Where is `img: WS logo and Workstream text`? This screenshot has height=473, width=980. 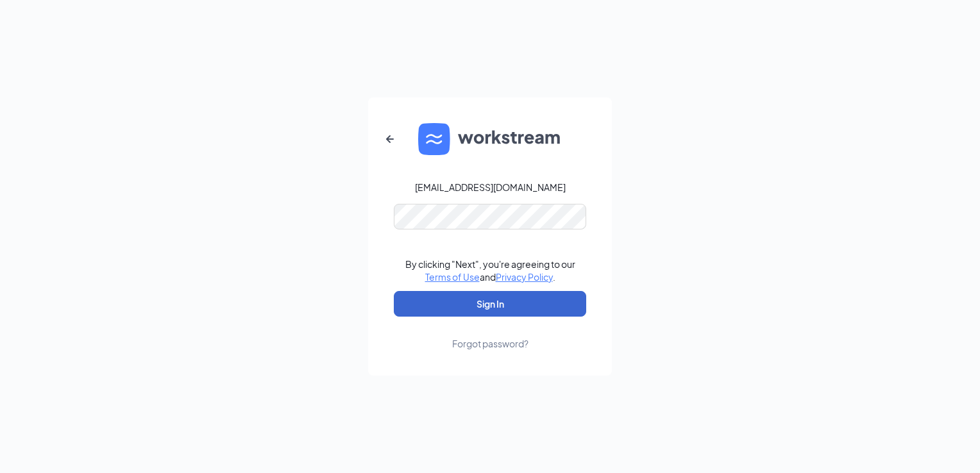 img: WS logo and Workstream text is located at coordinates (490, 139).